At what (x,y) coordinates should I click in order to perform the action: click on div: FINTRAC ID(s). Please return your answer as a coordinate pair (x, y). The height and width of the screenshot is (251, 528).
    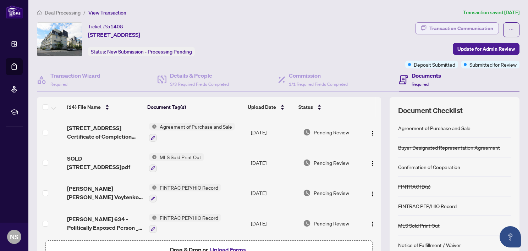
    Looking at the image, I should click on (414, 187).